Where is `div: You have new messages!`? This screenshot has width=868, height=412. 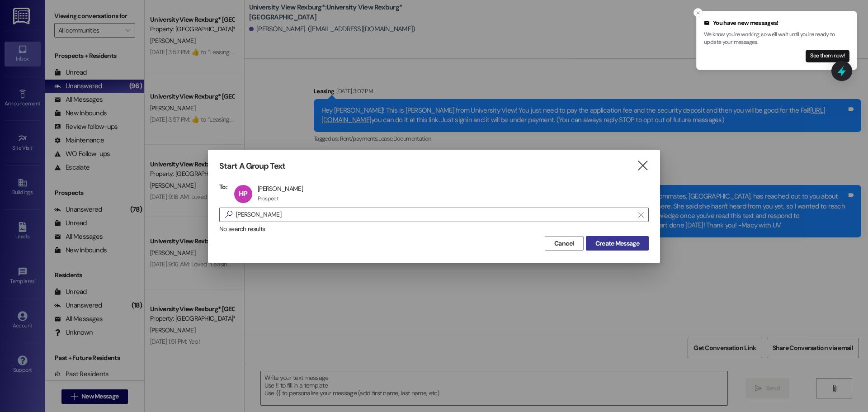
div: You have new messages! is located at coordinates (777, 23).